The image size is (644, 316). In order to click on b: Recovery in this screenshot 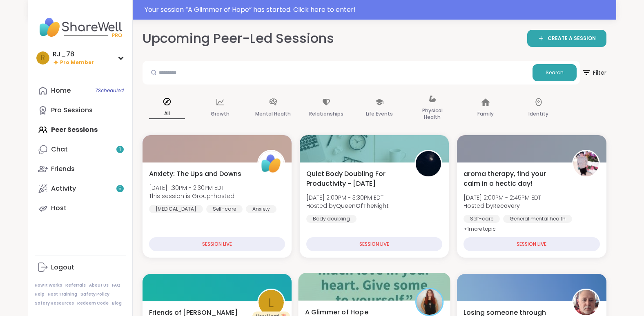, I will do `click(506, 205)`.